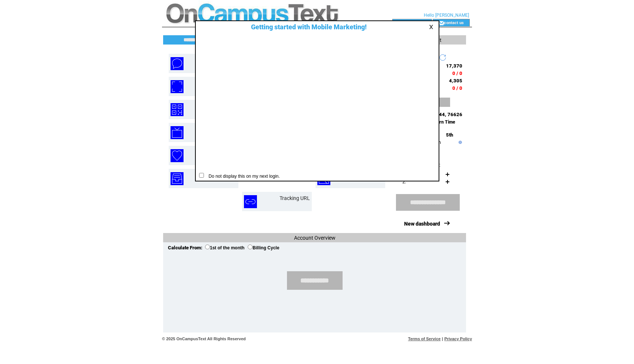 The height and width of the screenshot is (364, 634). What do you see at coordinates (177, 109) in the screenshot?
I see `img: qr-codes.png` at bounding box center [177, 109].